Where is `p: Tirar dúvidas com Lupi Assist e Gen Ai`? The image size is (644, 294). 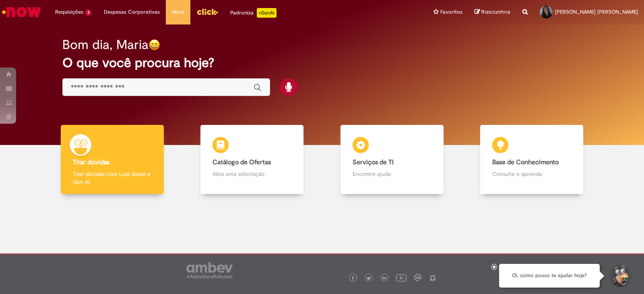 p: Tirar dúvidas com Lupi Assist e Gen Ai is located at coordinates (112, 178).